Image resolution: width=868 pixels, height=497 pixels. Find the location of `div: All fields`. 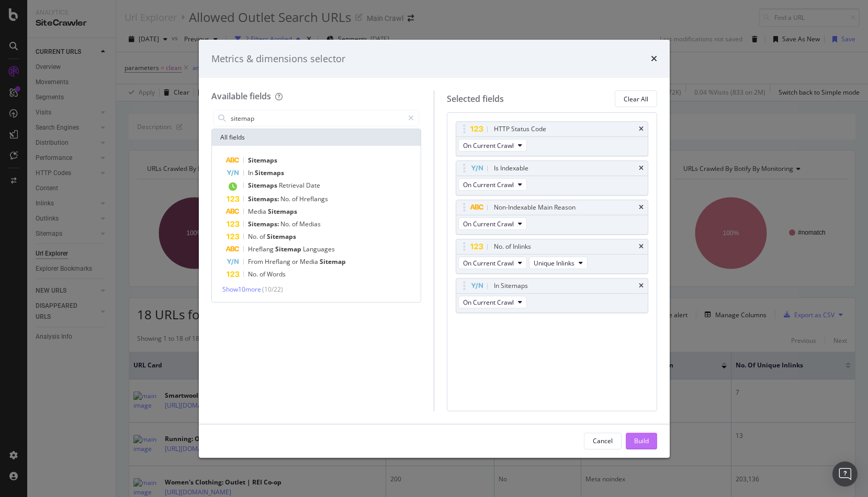

div: All fields is located at coordinates (317, 138).